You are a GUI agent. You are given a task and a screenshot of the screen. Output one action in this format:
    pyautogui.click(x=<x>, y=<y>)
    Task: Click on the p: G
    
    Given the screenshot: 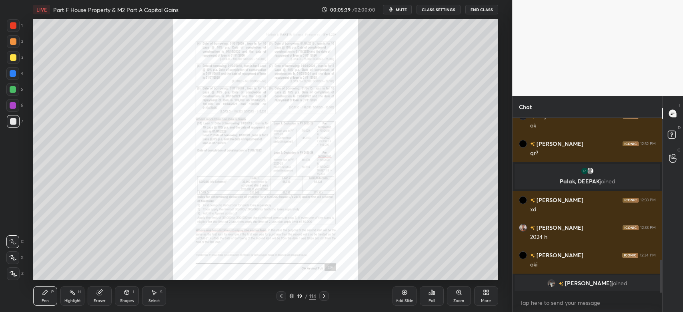 What is the action you would take?
    pyautogui.click(x=679, y=150)
    